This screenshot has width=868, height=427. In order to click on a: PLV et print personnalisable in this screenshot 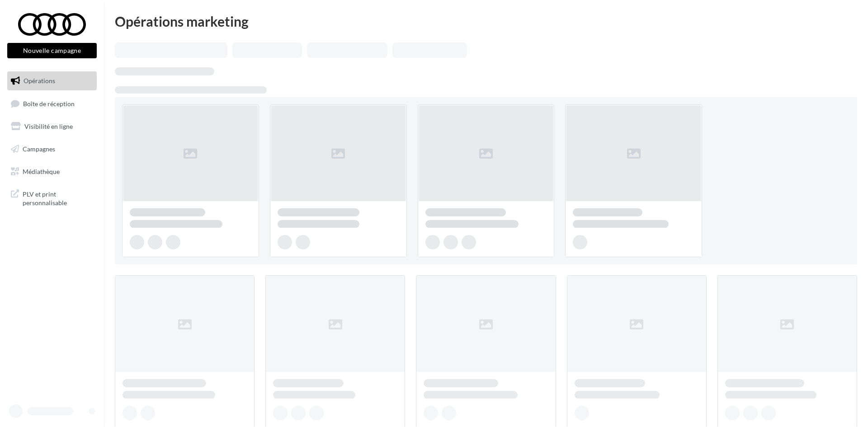, I will do `click(52, 197)`.